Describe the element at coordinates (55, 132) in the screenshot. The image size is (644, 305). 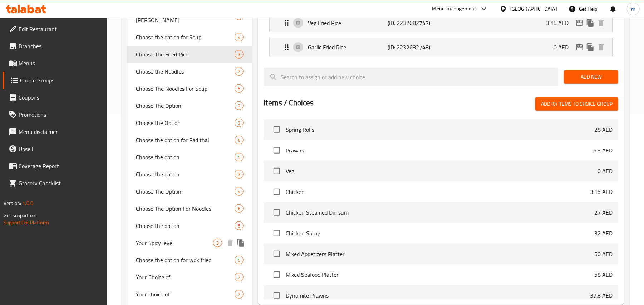
I see `a: Menu disclaimer` at that location.